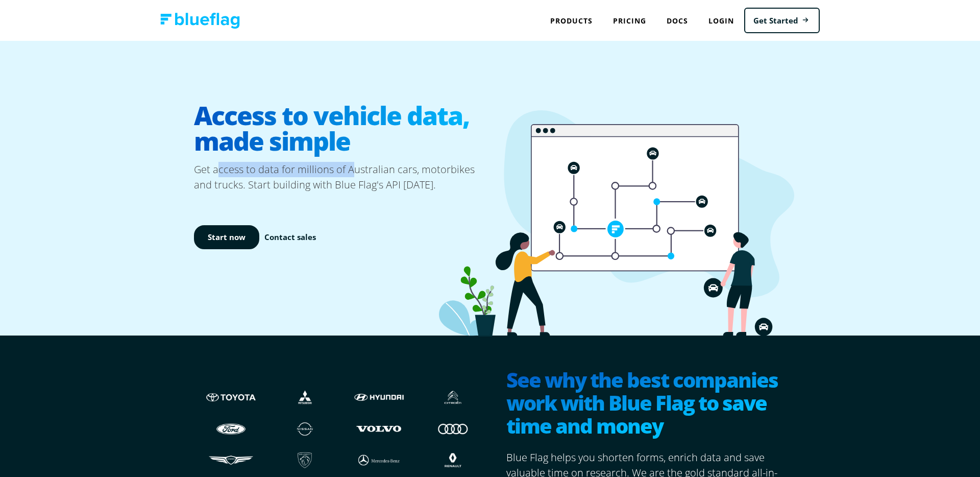  Describe the element at coordinates (453, 397) in the screenshot. I see `img: Citroen logo` at that location.